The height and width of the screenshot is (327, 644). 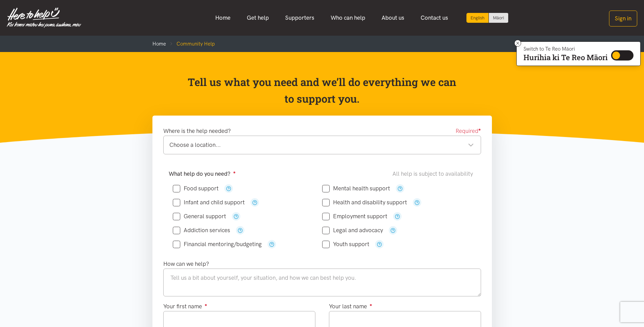 What do you see at coordinates (365, 202) in the screenshot?
I see `label: Health and disability support` at bounding box center [365, 202].